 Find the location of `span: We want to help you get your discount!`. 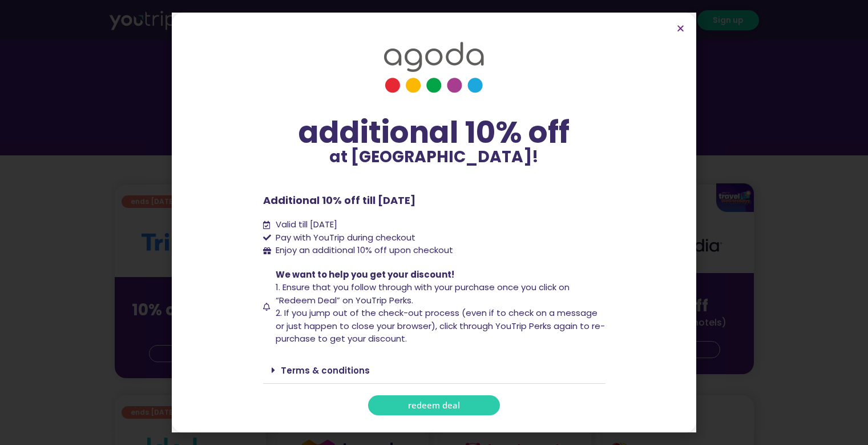

span: We want to help you get your discount! is located at coordinates (365, 274).